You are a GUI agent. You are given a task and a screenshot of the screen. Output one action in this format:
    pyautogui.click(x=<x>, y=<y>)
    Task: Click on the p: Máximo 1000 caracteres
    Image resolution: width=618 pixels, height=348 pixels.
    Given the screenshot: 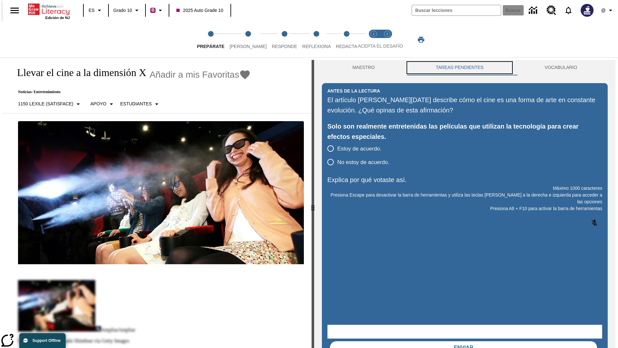 What is the action you would take?
    pyautogui.click(x=465, y=188)
    